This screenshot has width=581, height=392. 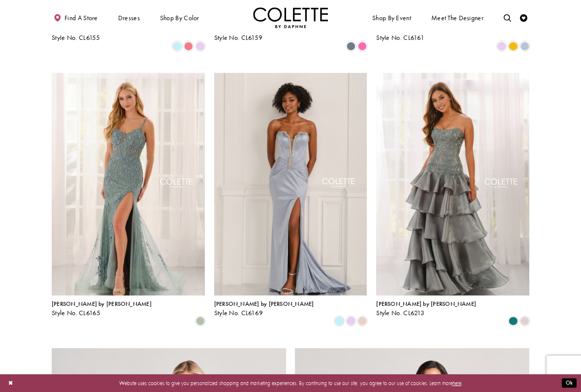 What do you see at coordinates (400, 312) in the screenshot?
I see `span: Style No. CL6213` at bounding box center [400, 312].